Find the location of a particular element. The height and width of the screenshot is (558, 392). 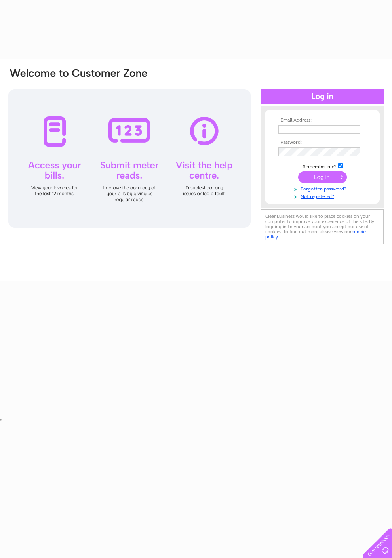

div: Clear Business would like to place cookies on your computer to improve your experience of the sit... is located at coordinates (322, 226).